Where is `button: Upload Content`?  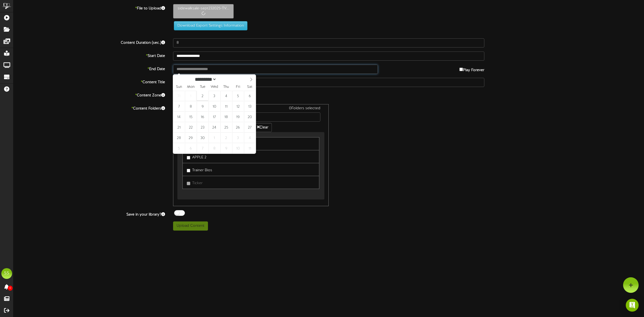 button: Upload Content is located at coordinates (191, 226).